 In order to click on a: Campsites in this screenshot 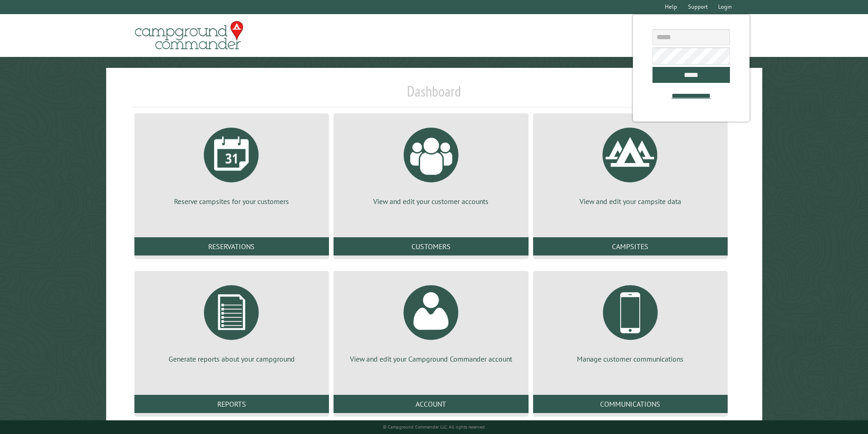, I will do `click(630, 246)`.